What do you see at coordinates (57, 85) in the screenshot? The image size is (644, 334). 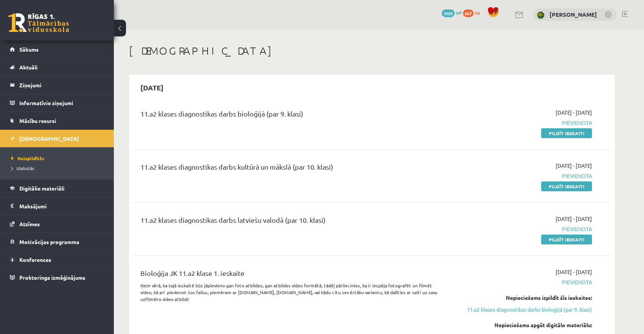 I see `a: Ziņojumi` at bounding box center [57, 85].